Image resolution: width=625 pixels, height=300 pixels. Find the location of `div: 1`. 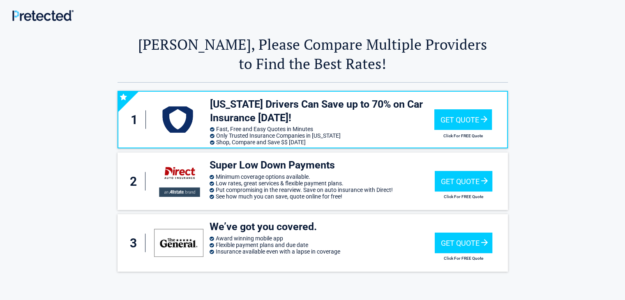

div: 1 is located at coordinates (136, 119).